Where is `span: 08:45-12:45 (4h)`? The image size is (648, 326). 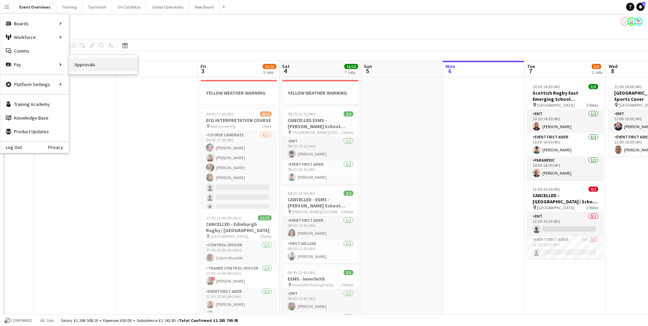 span: 08:45-12:45 (4h) is located at coordinates (301, 272).